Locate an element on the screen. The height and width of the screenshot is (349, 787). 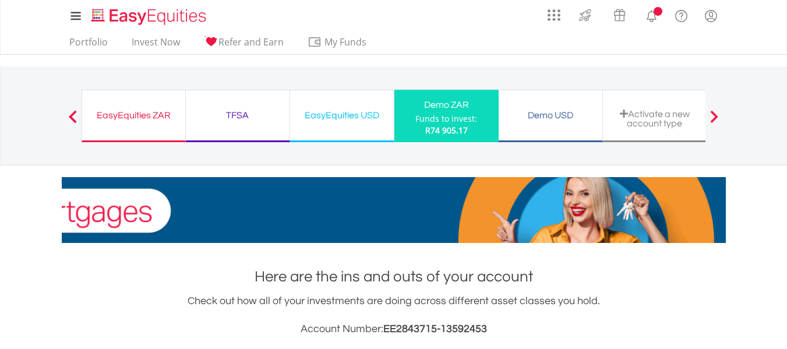
div: EasyEquities USD is located at coordinates (342, 115).